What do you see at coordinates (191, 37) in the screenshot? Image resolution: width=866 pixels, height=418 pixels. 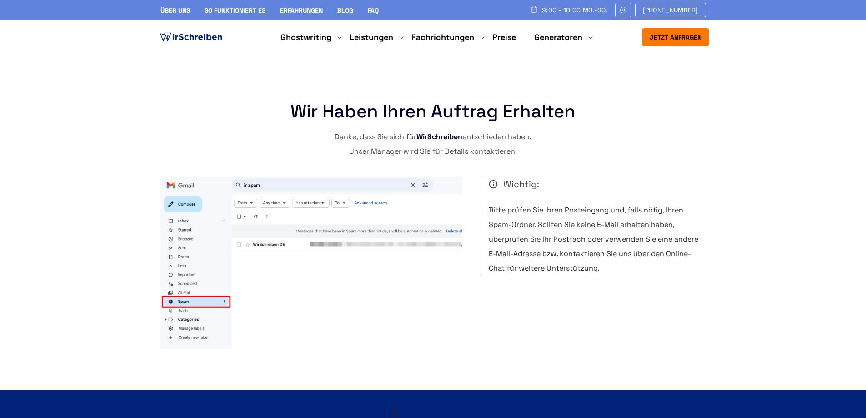 I see `img: logo ghostwriter-österreich` at bounding box center [191, 37].